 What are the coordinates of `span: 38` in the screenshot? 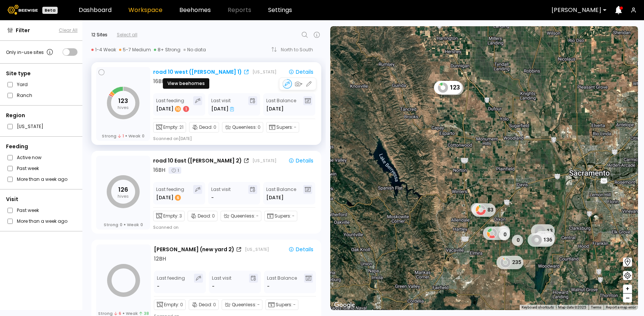 It's located at (144, 314).